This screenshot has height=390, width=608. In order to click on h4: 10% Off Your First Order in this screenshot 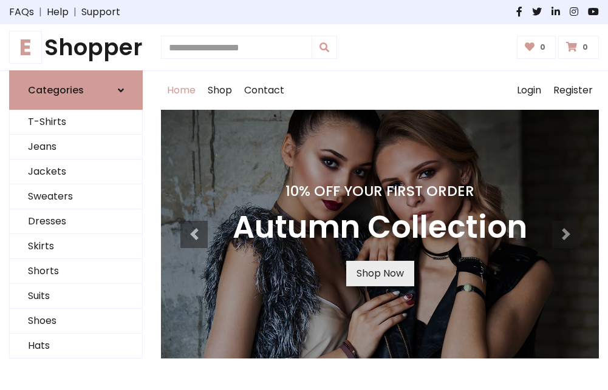, I will do `click(380, 191)`.